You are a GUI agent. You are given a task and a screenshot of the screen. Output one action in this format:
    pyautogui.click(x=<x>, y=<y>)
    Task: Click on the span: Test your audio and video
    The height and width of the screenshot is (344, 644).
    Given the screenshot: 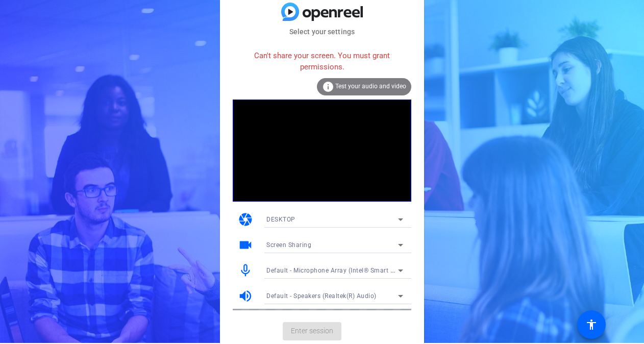 What is the action you would take?
    pyautogui.click(x=370, y=86)
    